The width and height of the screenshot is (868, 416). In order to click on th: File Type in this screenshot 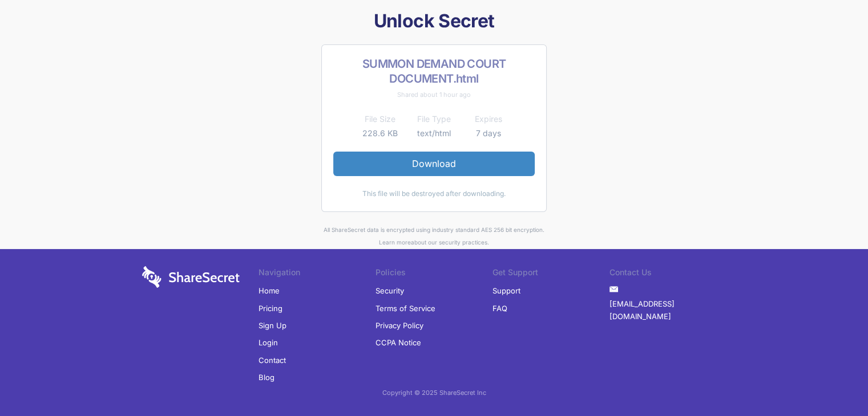, I will do `click(434, 119)`.